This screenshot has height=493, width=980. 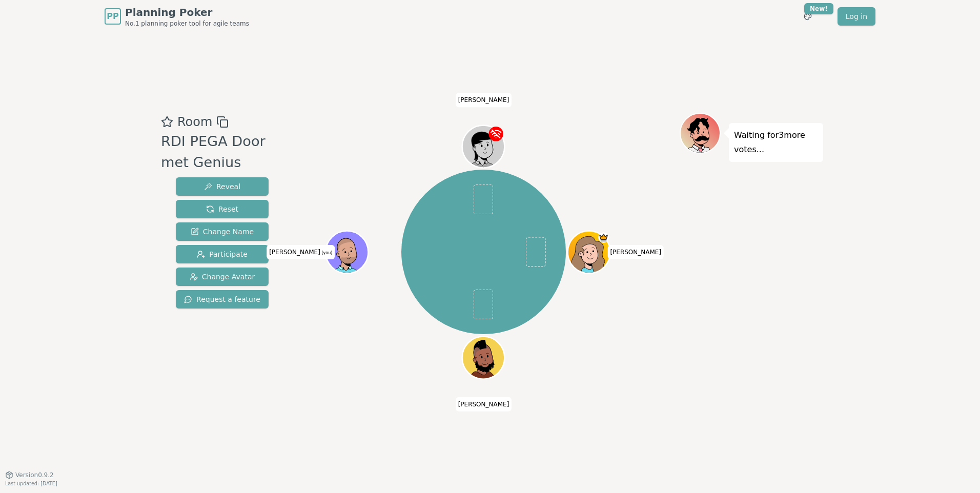 What do you see at coordinates (222, 254) in the screenshot?
I see `span: Participate` at bounding box center [222, 254].